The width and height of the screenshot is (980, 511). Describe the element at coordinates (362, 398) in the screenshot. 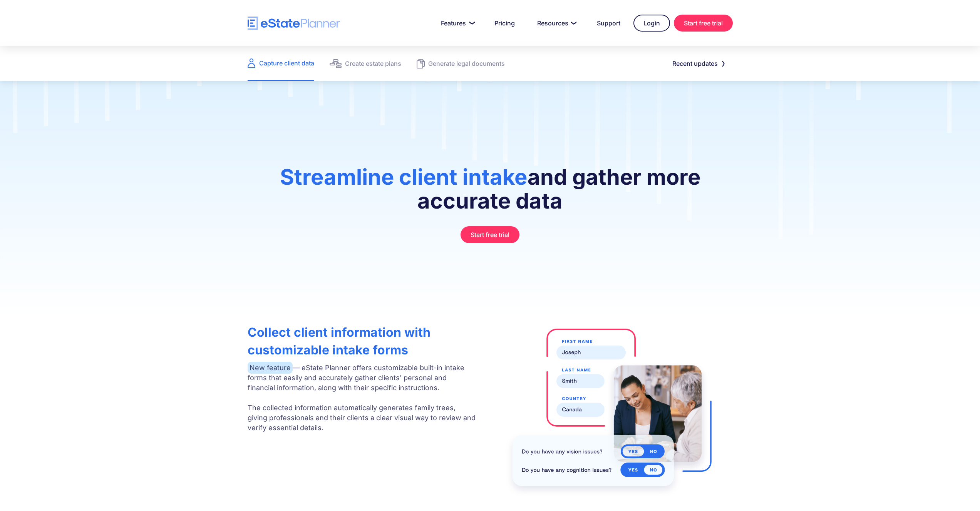

I see `p: — eState Planner offers customizable built-in intake forms that easily and accurately gather clie...` at that location.